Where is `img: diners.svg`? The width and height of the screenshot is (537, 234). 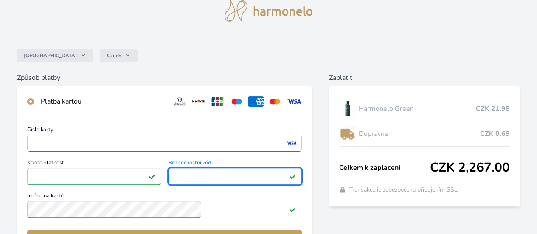
img: diners.svg is located at coordinates (179, 101).